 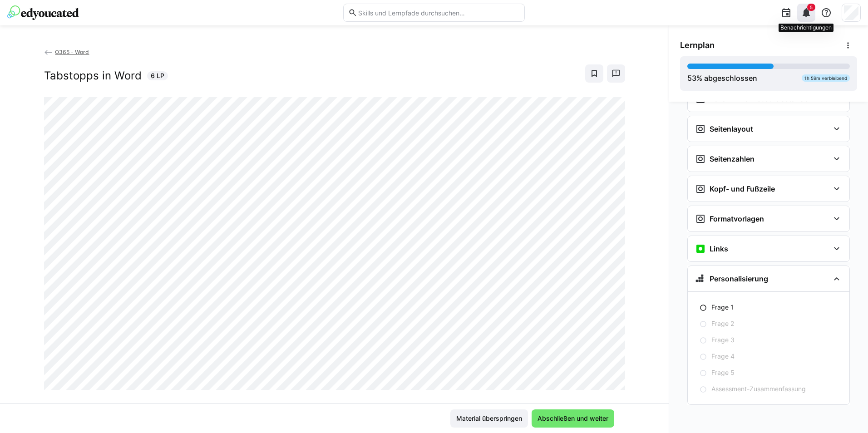 I want to click on span: O365 - Word, so click(x=72, y=51).